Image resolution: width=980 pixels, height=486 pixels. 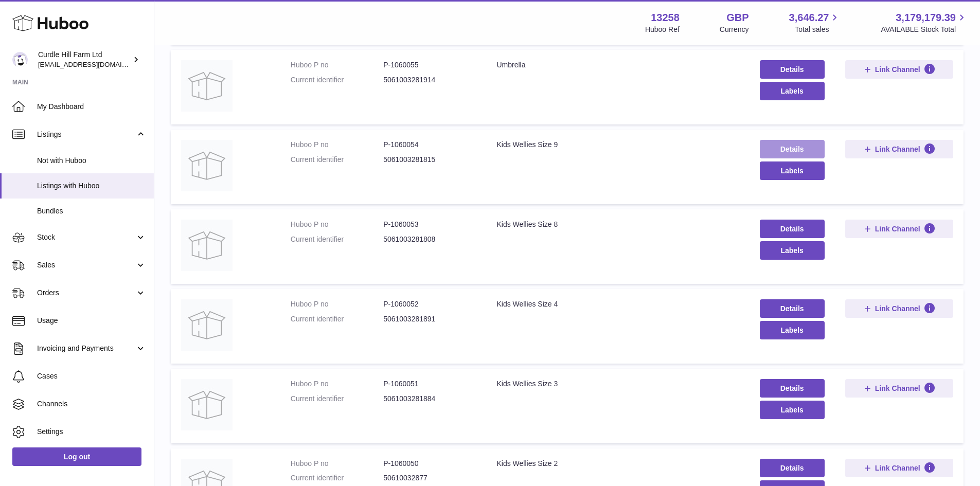 What do you see at coordinates (429, 478) in the screenshot?
I see `dd: 50610032877` at bounding box center [429, 478].